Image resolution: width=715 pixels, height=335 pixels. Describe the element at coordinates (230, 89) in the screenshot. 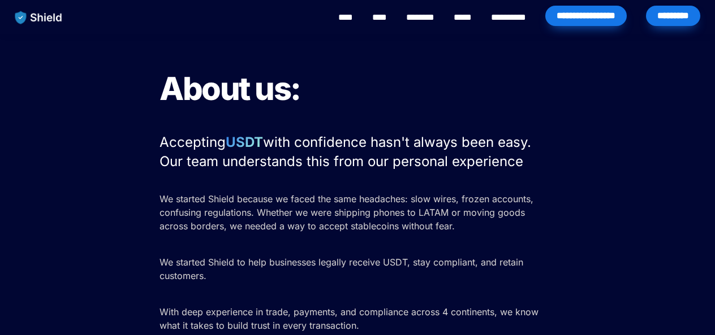

I see `span: About us:` at that location.